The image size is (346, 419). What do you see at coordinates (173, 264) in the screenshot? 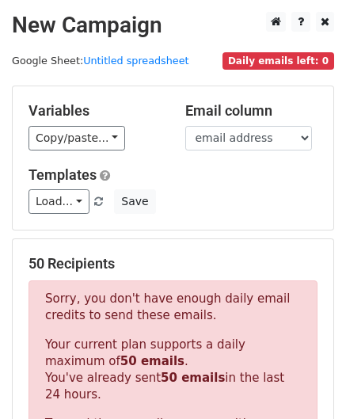
I see `h5: 50 Recipients` at bounding box center [173, 264].